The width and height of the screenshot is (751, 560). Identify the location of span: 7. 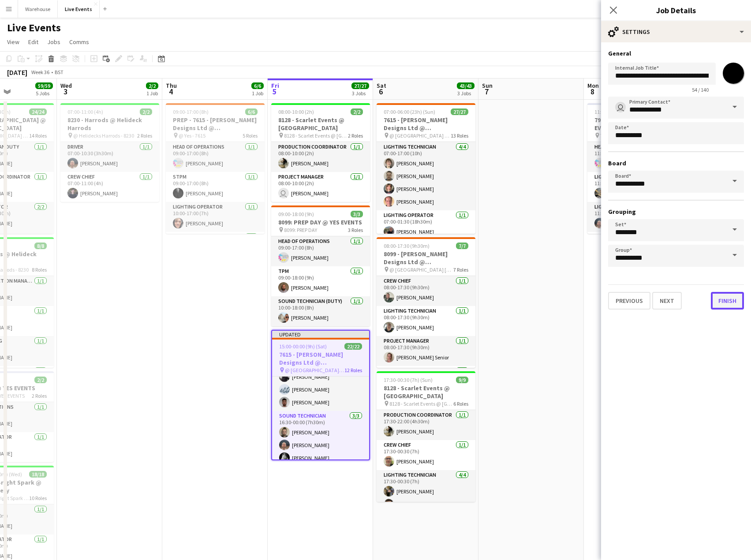
(487, 91).